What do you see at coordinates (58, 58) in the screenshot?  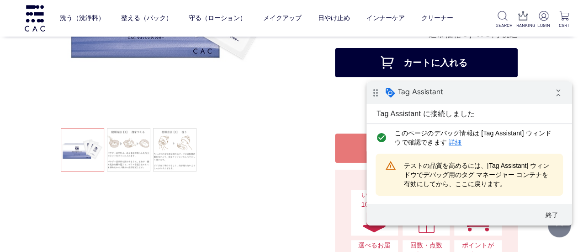 I see `div: ドメイン概要` at bounding box center [58, 58].